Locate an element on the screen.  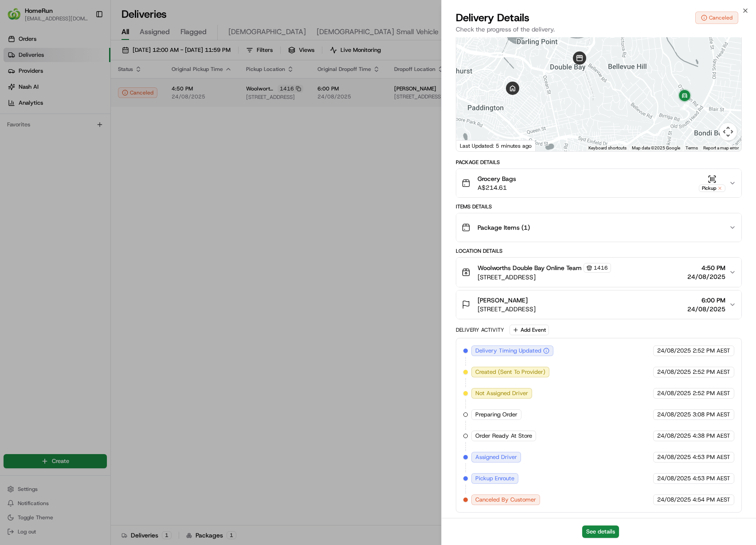
span: 4:54 PM AEST is located at coordinates (711, 500).